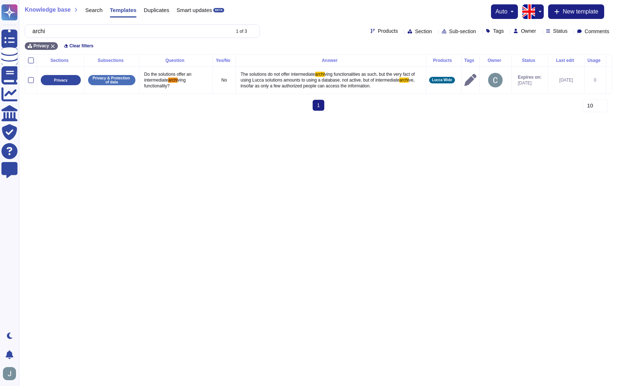 Image resolution: width=618 pixels, height=386 pixels. What do you see at coordinates (224, 60) in the screenshot?
I see `div: Yes/No` at bounding box center [224, 60].